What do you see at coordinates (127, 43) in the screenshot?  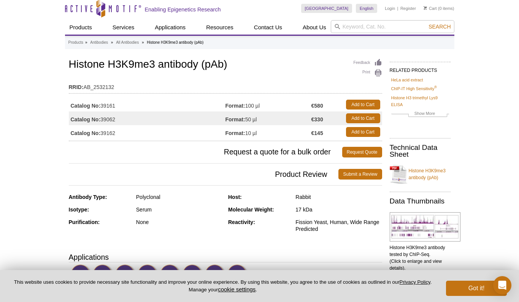 I see `a: All Antibodies` at bounding box center [127, 43].